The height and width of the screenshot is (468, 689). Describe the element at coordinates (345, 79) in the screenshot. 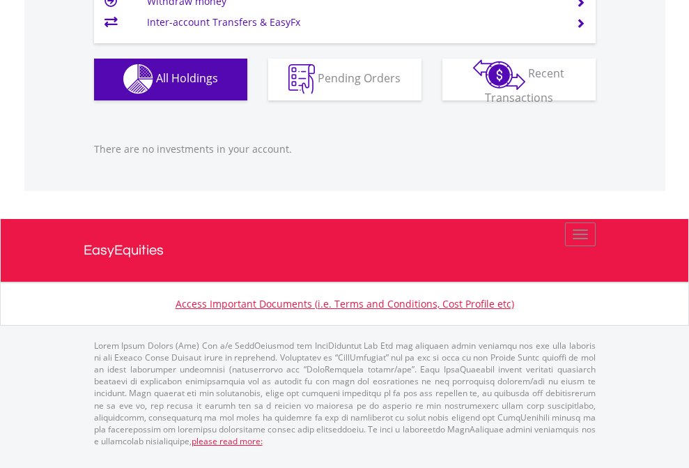

I see `button: Pending Orders` at that location.